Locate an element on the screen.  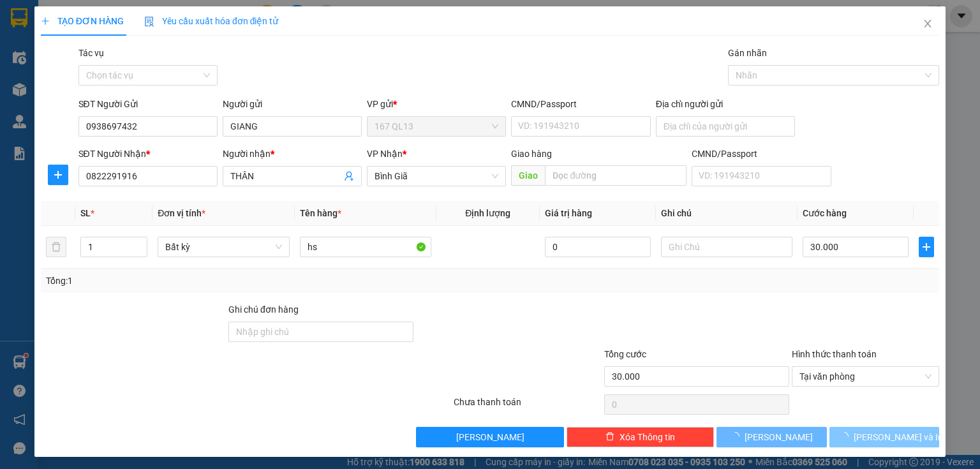
span: delete is located at coordinates (610, 437).